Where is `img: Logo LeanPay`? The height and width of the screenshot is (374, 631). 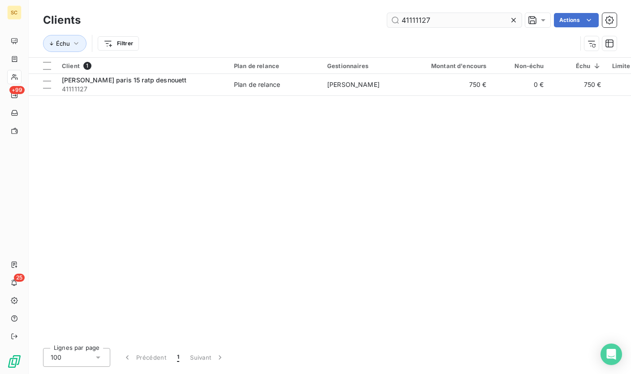
img: Logo LeanPay is located at coordinates (14, 362).